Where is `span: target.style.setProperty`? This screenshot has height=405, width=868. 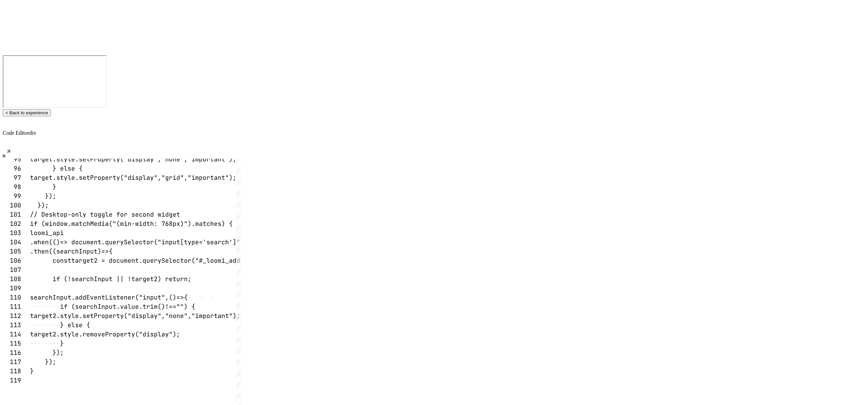
span: target.style.setProperty is located at coordinates (75, 178).